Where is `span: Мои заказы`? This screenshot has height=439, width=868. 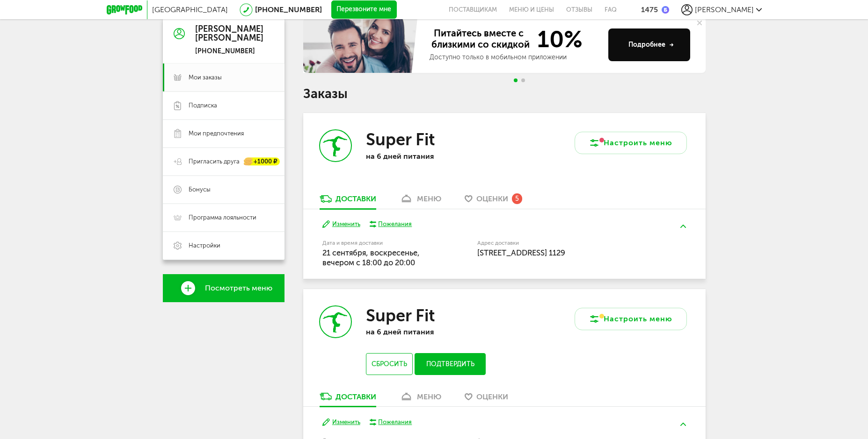 span: Мои заказы is located at coordinates (205, 77).